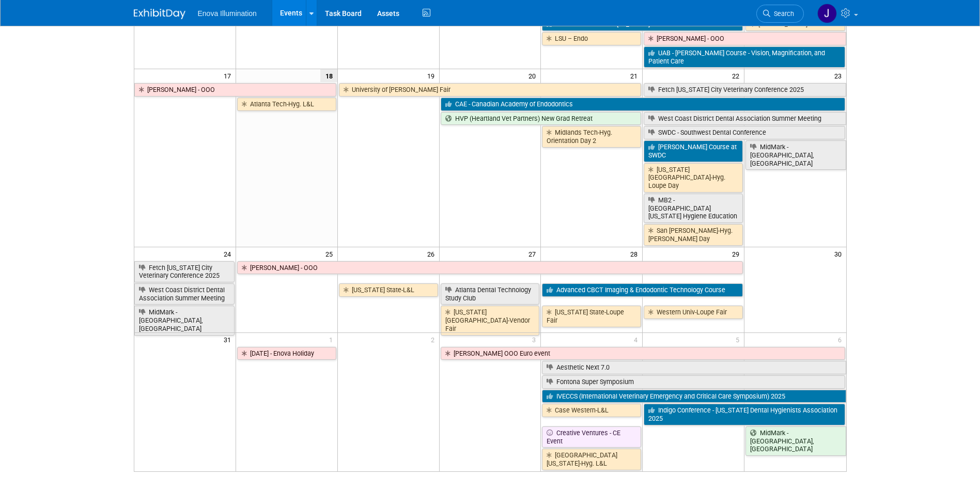 This screenshot has width=980, height=477. I want to click on a: Atlanta Dental Technology Study Club, so click(490, 293).